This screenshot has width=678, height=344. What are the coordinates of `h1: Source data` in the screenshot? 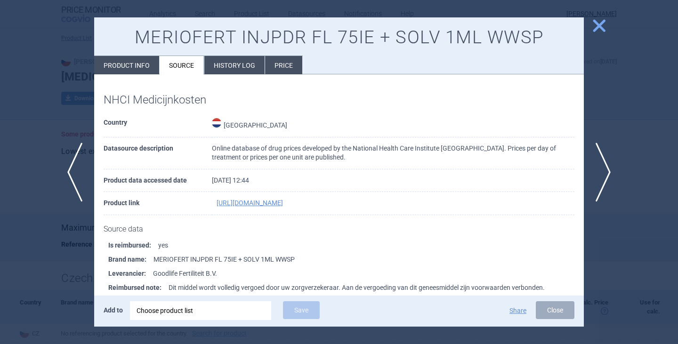 It's located at (339, 229).